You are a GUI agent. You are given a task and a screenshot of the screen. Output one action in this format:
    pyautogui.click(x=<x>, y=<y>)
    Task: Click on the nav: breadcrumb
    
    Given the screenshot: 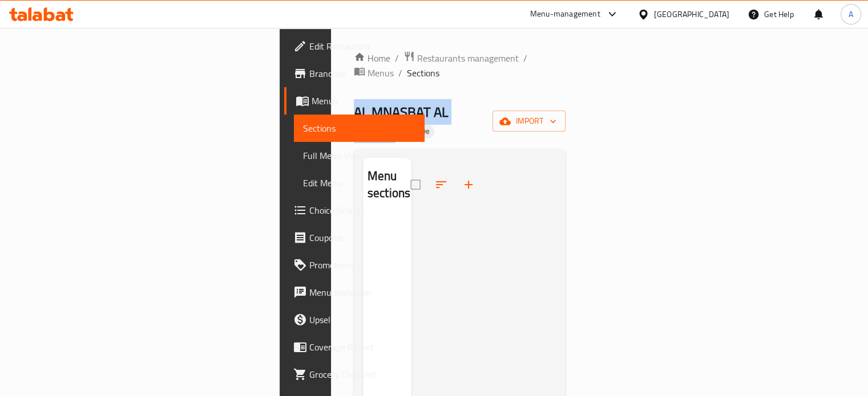 What is the action you would take?
    pyautogui.click(x=460, y=65)
    